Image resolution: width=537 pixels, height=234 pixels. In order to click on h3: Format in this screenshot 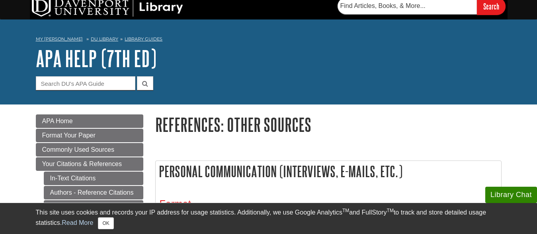, I will do `click(328, 204)`.